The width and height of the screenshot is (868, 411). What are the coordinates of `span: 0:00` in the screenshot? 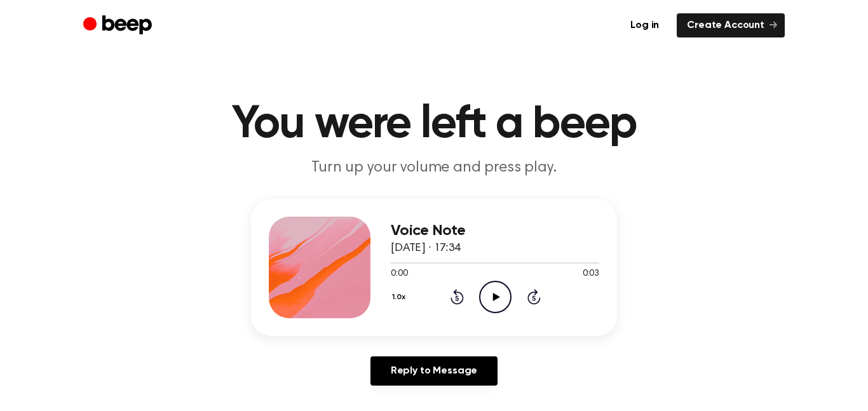 It's located at (399, 274).